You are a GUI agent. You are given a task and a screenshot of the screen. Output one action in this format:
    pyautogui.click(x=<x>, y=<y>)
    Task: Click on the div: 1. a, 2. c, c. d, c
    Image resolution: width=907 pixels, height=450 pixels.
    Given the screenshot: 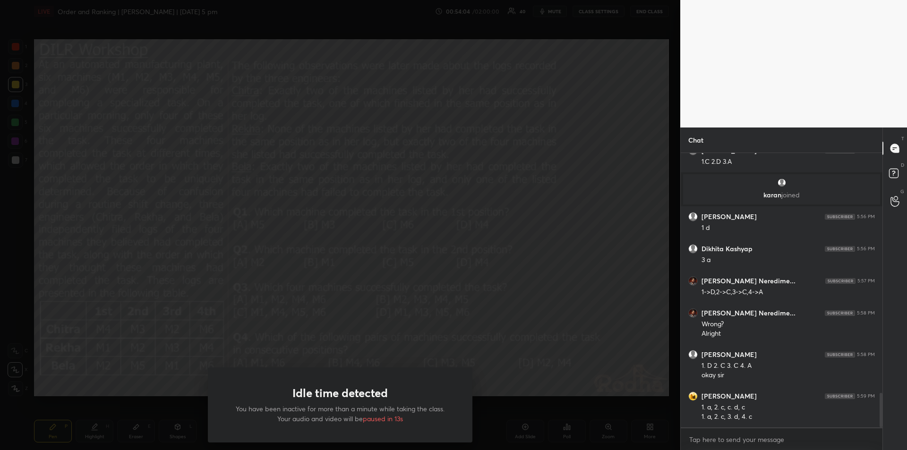 What is the action you would take?
    pyautogui.click(x=788, y=408)
    